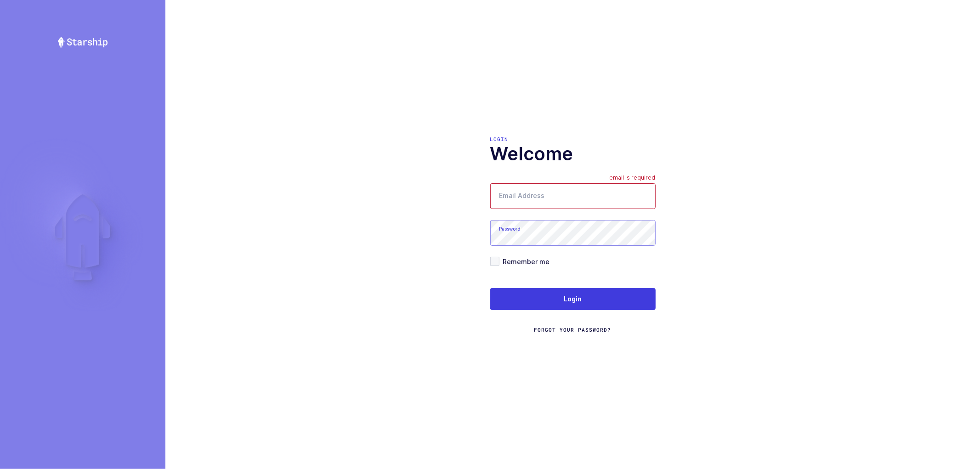 This screenshot has height=469, width=980. What do you see at coordinates (573, 299) in the screenshot?
I see `button: Login` at bounding box center [573, 299].